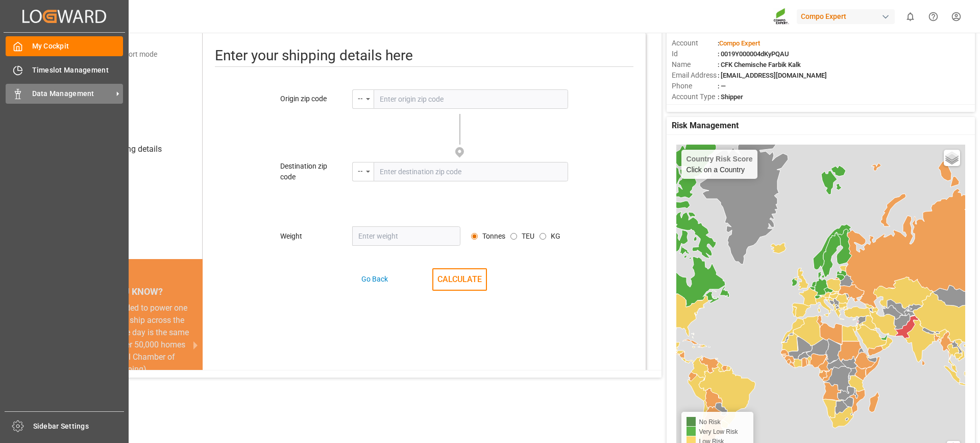 The image size is (980, 443). Describe the element at coordinates (308, 99) in the screenshot. I see `div: Origin zip code` at that location.